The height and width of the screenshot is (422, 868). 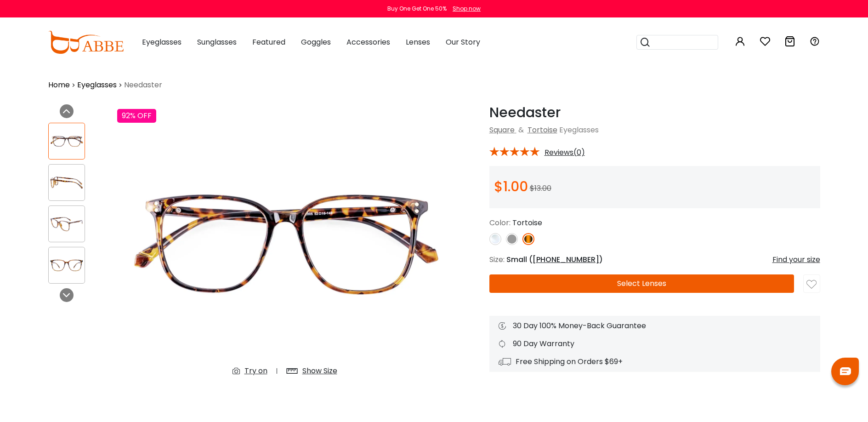 I want to click on span: Goggles, so click(x=316, y=42).